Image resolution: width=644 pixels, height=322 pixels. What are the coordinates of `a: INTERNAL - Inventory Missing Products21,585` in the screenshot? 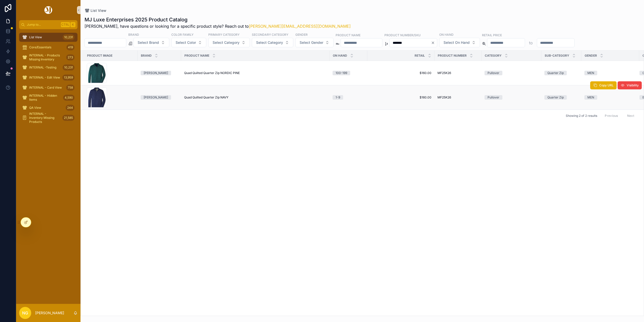 It's located at (48, 118).